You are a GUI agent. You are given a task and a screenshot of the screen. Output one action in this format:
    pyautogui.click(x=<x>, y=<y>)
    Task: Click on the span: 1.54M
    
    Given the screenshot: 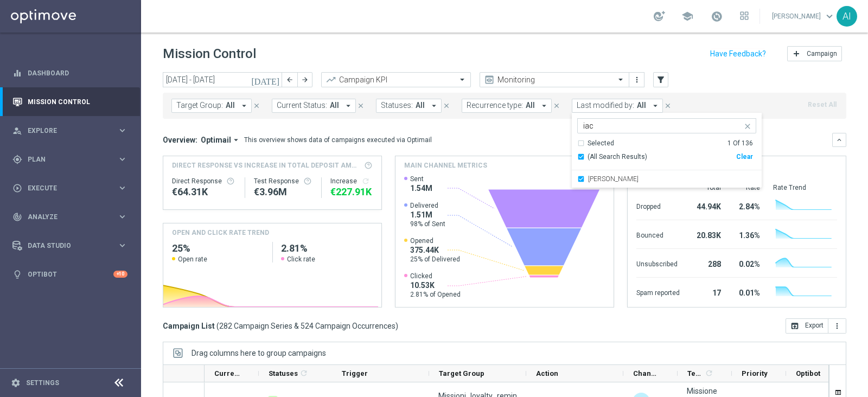 What is the action you would take?
    pyautogui.click(x=421, y=189)
    